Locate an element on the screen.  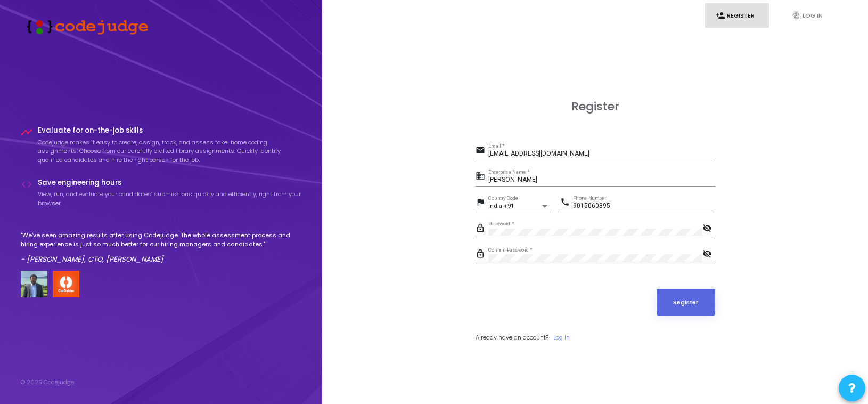
i: timeline is located at coordinates (27, 132).